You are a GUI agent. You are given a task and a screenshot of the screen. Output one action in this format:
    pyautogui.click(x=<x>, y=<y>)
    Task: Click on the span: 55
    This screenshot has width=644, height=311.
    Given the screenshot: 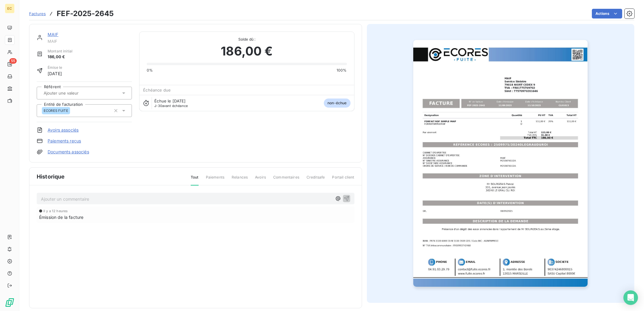 What is the action you would take?
    pyautogui.click(x=13, y=61)
    